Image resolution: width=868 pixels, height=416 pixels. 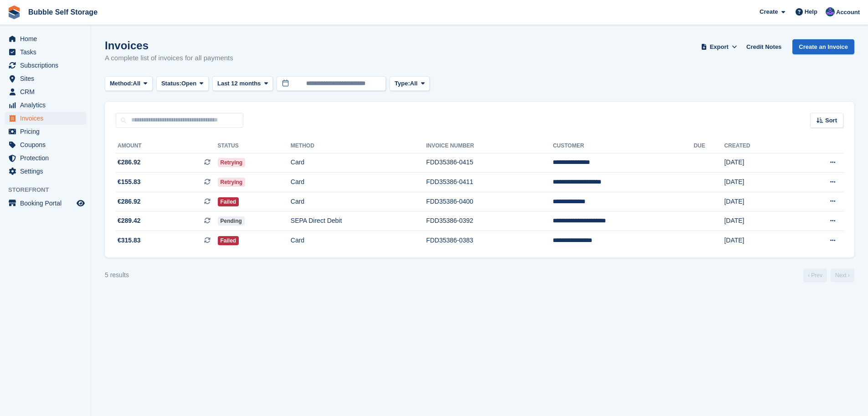 I want to click on span: €315.83, so click(x=129, y=240).